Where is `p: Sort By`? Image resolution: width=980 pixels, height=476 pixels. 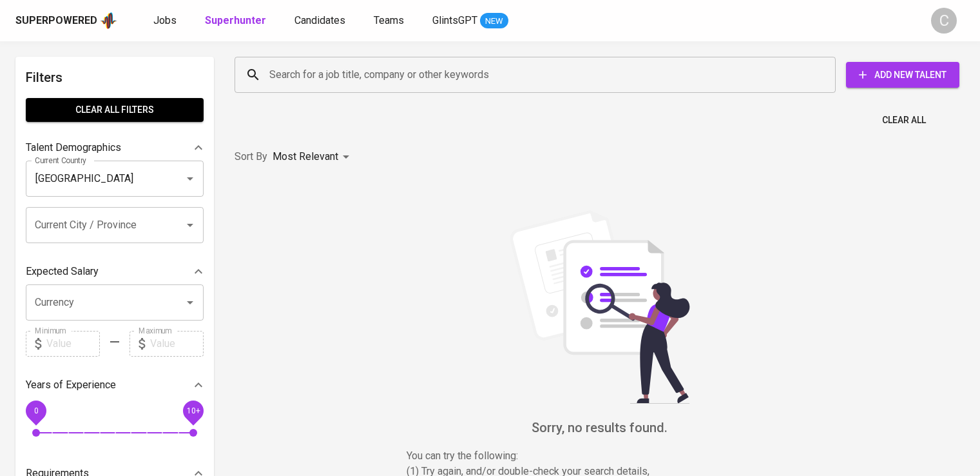 p: Sort By is located at coordinates (251, 157).